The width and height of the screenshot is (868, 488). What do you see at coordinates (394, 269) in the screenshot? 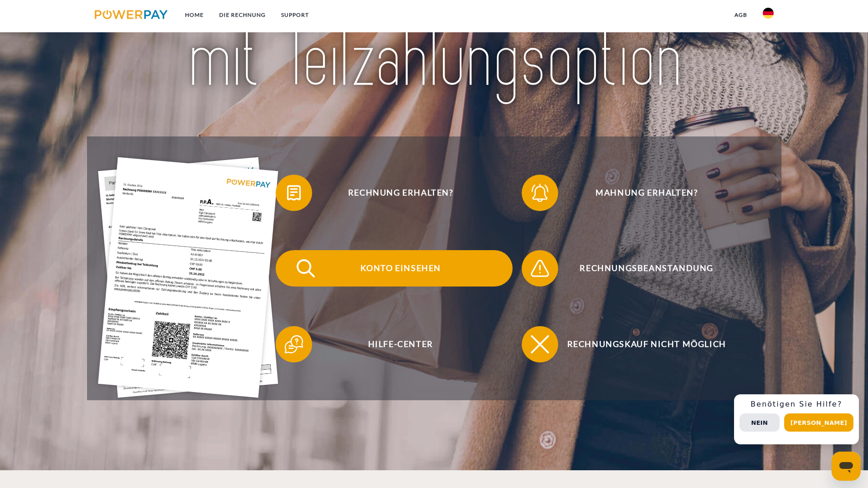
I see `a: Konto einsehen` at bounding box center [394, 269].